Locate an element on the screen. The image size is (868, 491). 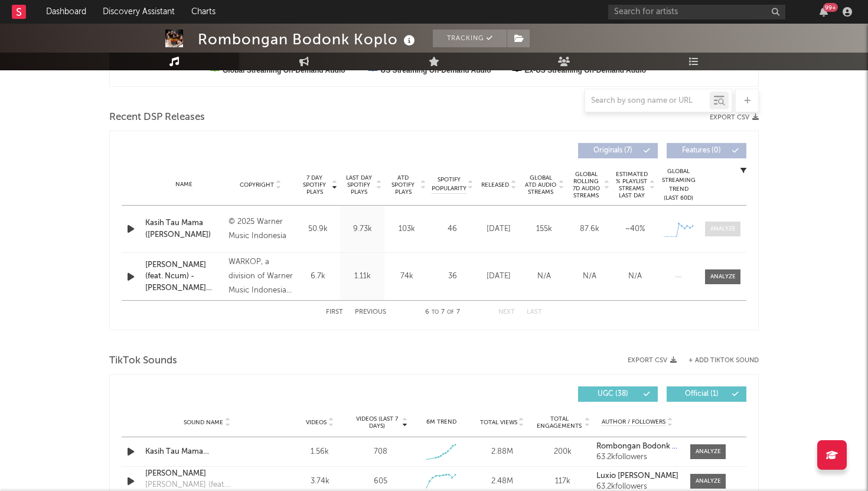
div: Name is located at coordinates (183, 184).